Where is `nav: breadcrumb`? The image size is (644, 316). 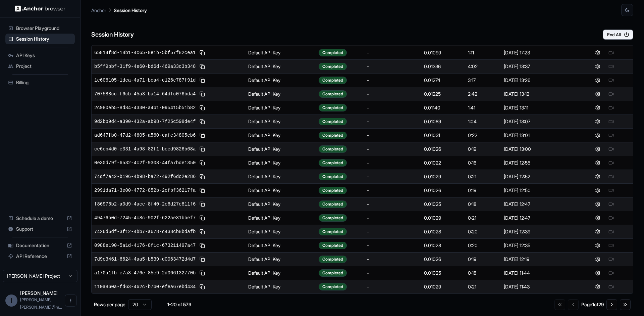
nav: breadcrumb is located at coordinates (119, 10).